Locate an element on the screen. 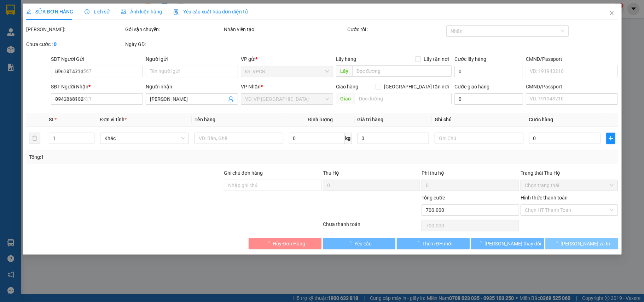 The height and width of the screenshot is (302, 644). span: Đơn vị tính is located at coordinates (113, 120).